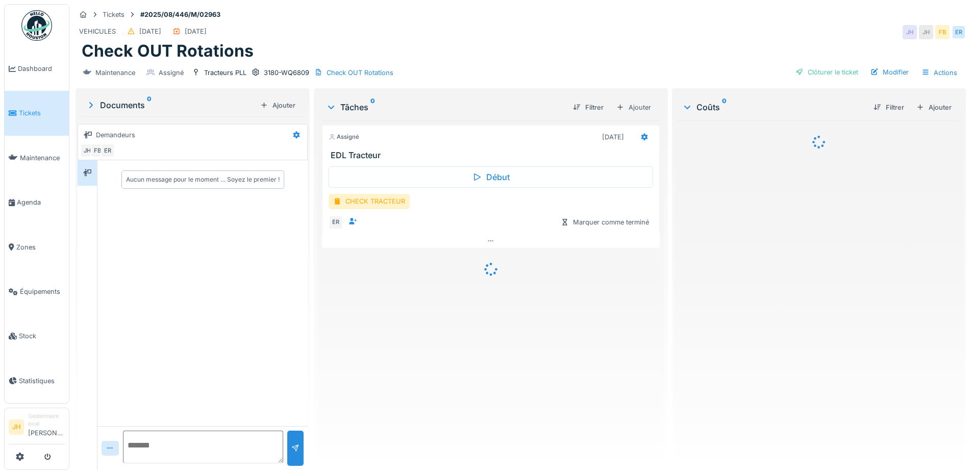  Describe the element at coordinates (37, 158) in the screenshot. I see `a: Maintenance` at that location.